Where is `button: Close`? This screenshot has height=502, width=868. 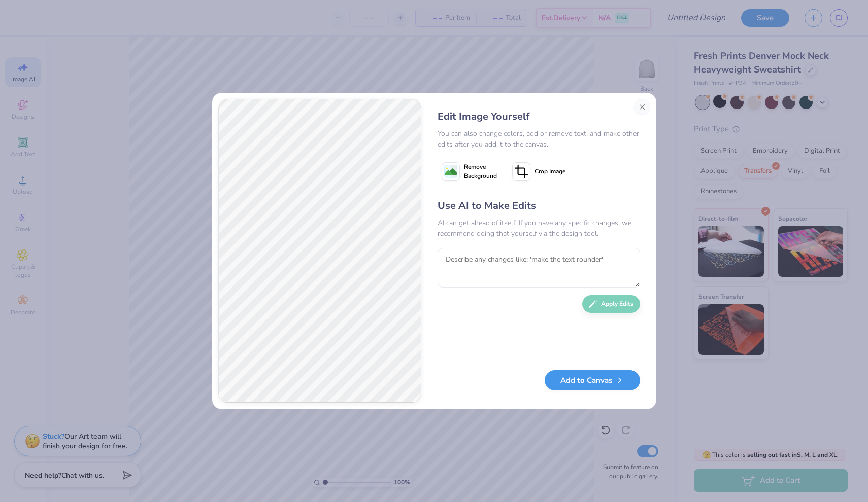 button: Close is located at coordinates (642, 107).